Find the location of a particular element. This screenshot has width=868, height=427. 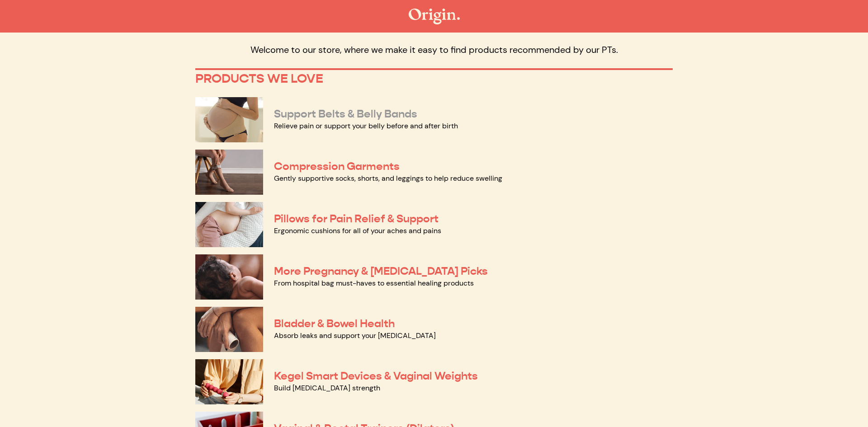

a: Compression Garments is located at coordinates (337, 166).